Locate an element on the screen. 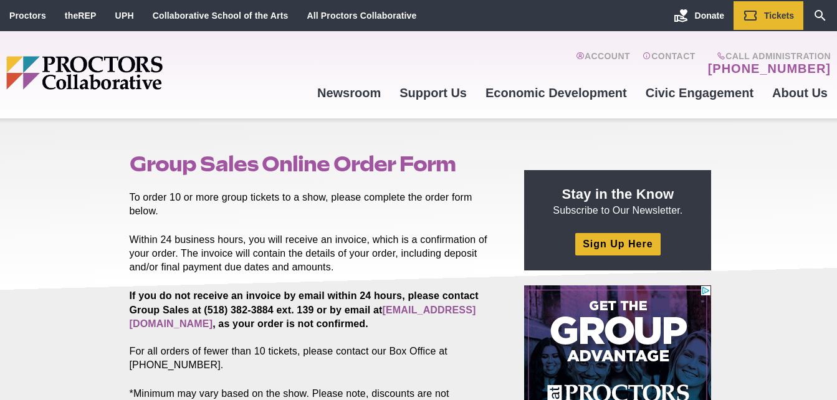 This screenshot has width=837, height=400. a: Contact is located at coordinates (669, 64).